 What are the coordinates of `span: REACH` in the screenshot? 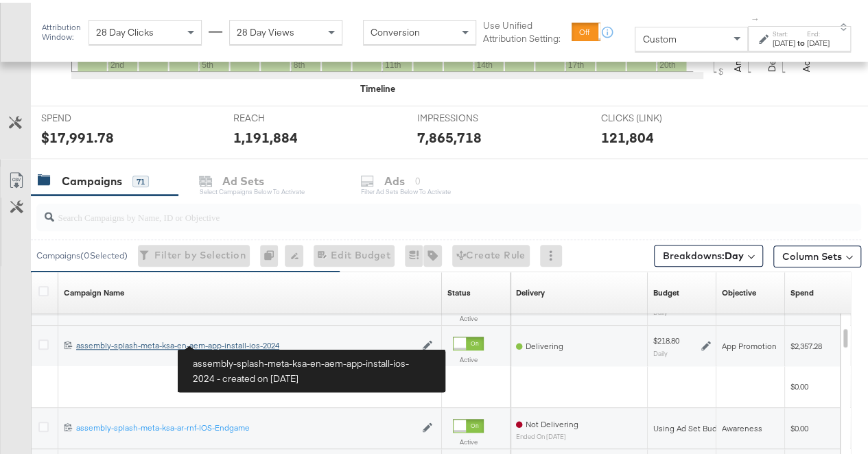 It's located at (285, 115).